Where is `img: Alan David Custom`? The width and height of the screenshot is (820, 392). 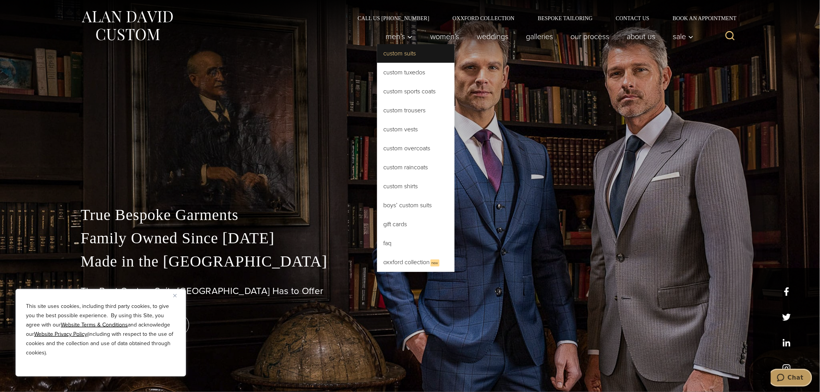 img: Alan David Custom is located at coordinates (127, 26).